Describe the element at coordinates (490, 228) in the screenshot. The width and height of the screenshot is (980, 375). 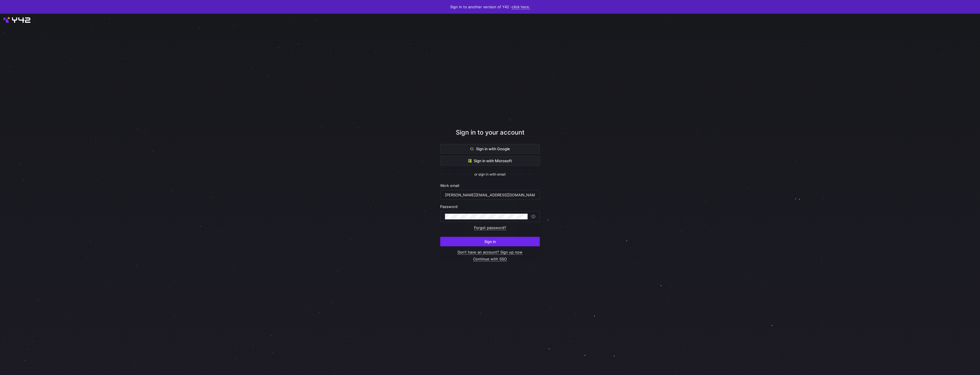
I see `a: Forgot password?` at that location.